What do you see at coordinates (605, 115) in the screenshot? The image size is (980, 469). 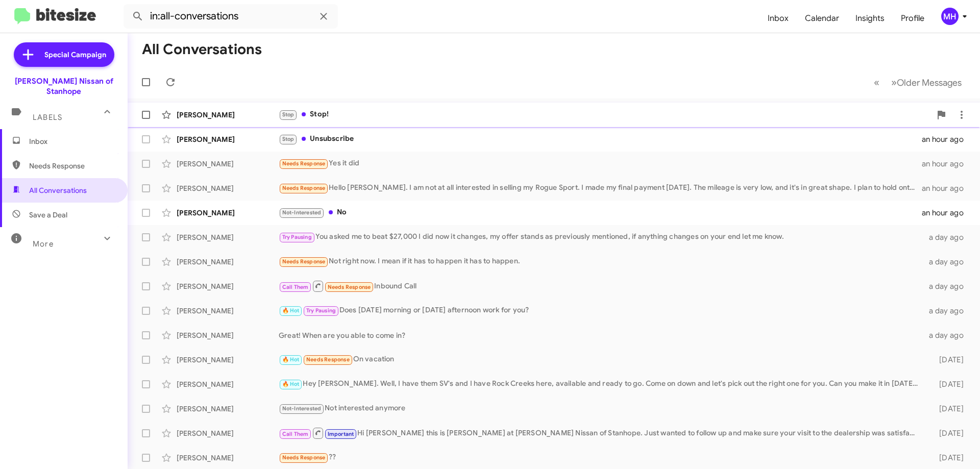 I see `div: Stop!` at bounding box center [605, 115].